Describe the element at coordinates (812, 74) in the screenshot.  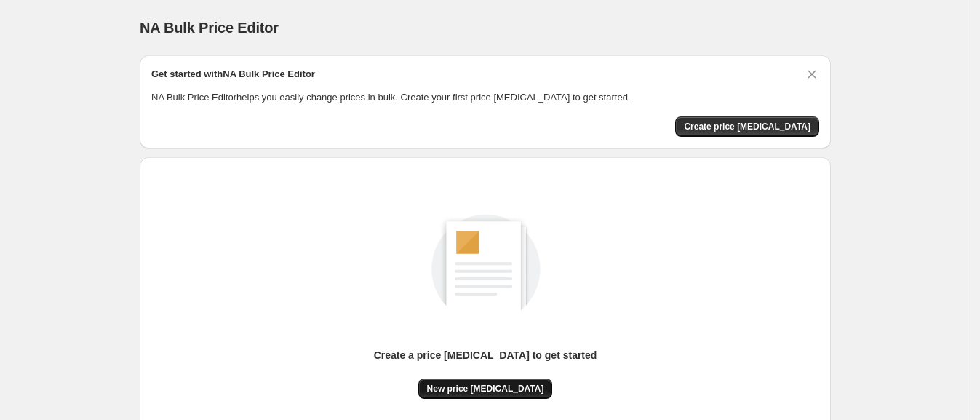
I see `button: Dismiss card` at that location.